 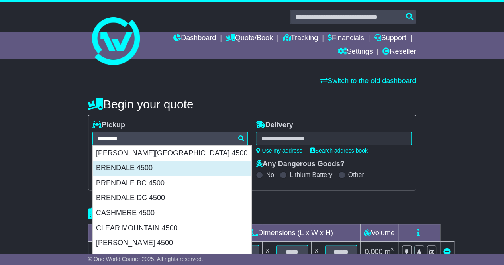 What do you see at coordinates (274, 125) in the screenshot?
I see `label: Delivery` at bounding box center [274, 125].